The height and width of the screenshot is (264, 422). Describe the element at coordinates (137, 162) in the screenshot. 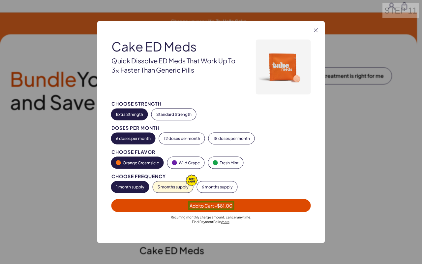

I see `button: Orange Creamsicle` at that location.